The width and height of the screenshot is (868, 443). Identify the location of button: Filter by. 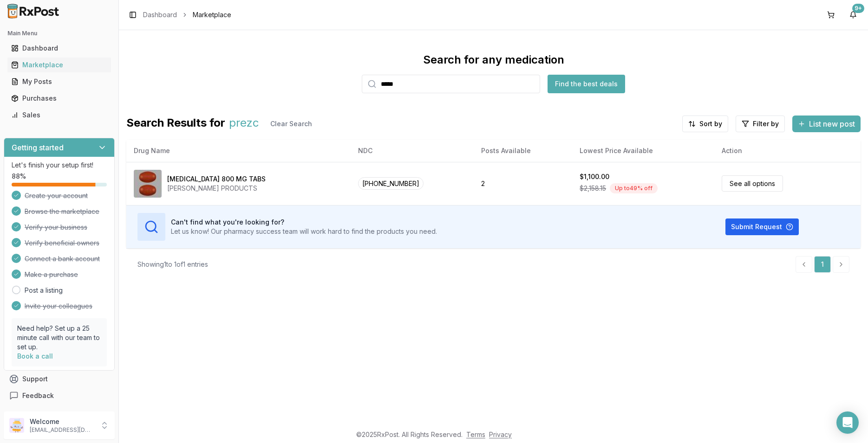
(760, 123).